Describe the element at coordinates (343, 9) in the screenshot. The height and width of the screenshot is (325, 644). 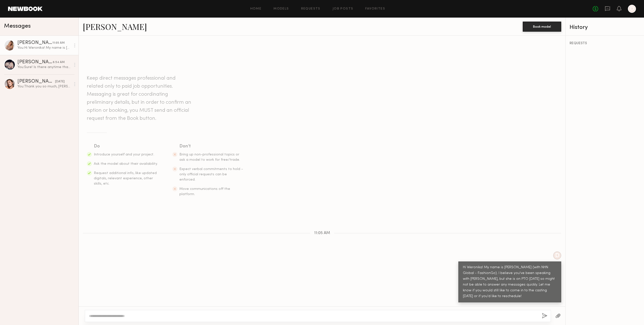
I see `a: Job Posts` at that location.